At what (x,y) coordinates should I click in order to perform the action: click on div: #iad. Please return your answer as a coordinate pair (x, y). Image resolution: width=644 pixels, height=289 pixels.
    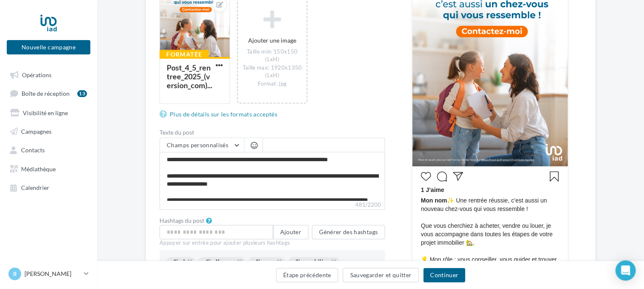
    Looking at the image, I should click on (180, 262).